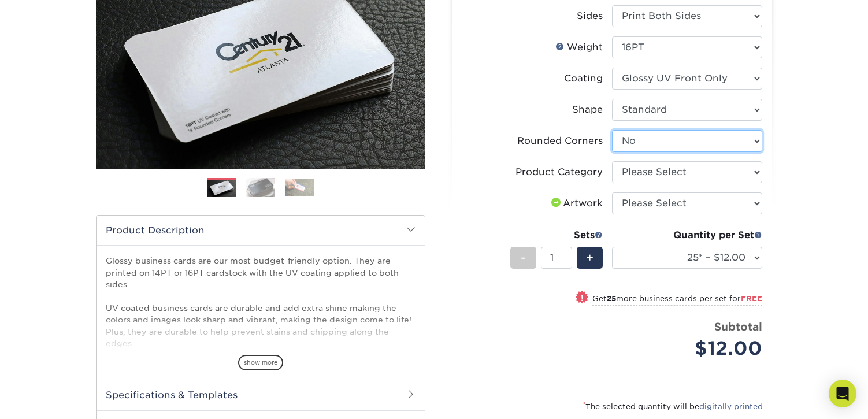 This screenshot has height=419, width=868. I want to click on img: Business Cards 03, so click(300, 187).